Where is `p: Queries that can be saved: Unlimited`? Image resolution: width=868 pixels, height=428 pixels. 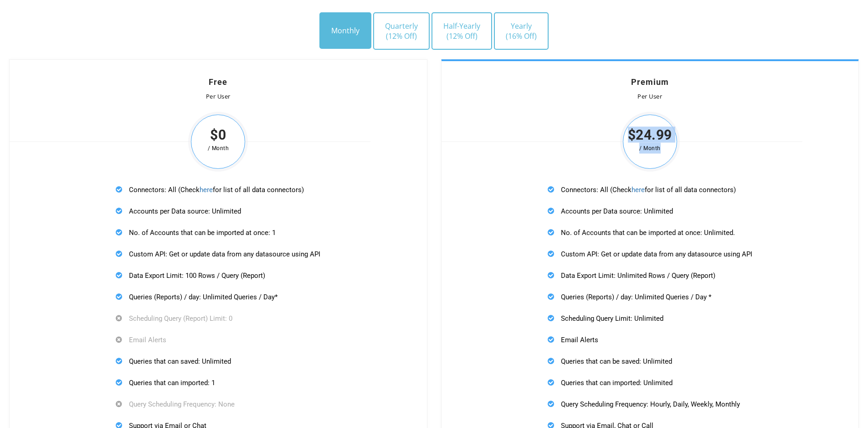
p: Queries that can be saved: Unlimited is located at coordinates (650, 360).